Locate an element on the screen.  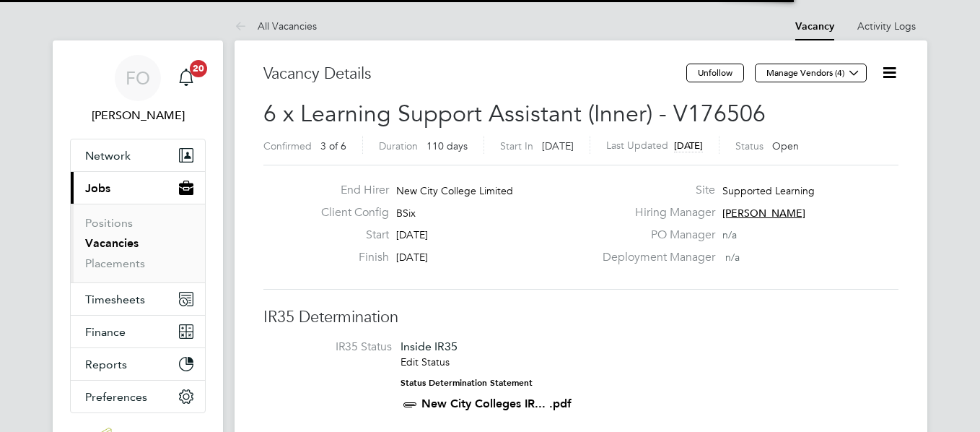
label: Confirmed is located at coordinates (288, 146).